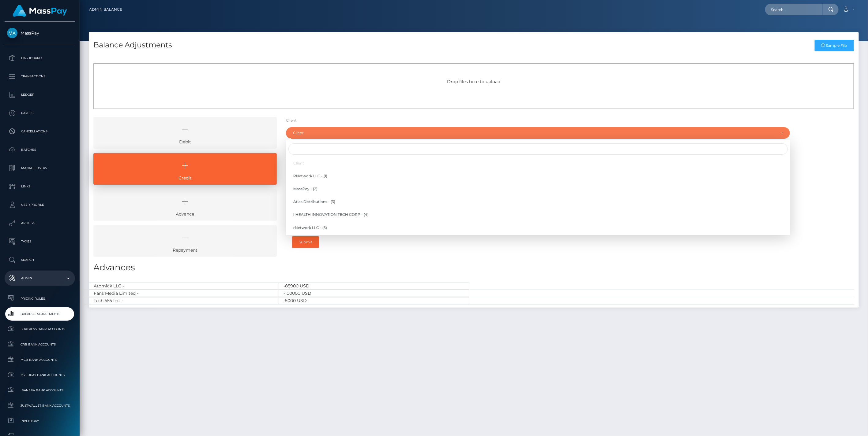 The width and height of the screenshot is (868, 436). Describe the element at coordinates (40, 76) in the screenshot. I see `p: Transactions` at that location.